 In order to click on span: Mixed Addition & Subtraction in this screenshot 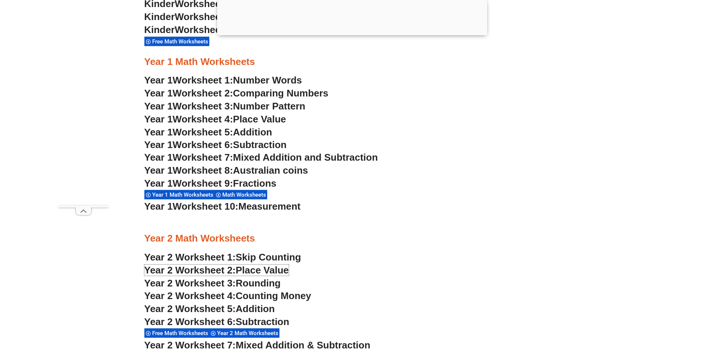, I will do `click(303, 345)`.